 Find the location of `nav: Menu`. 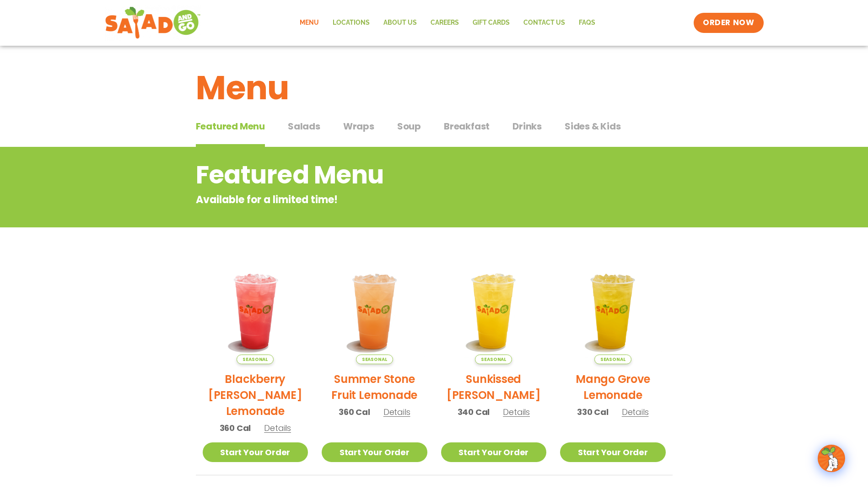

nav: Menu is located at coordinates (448, 23).